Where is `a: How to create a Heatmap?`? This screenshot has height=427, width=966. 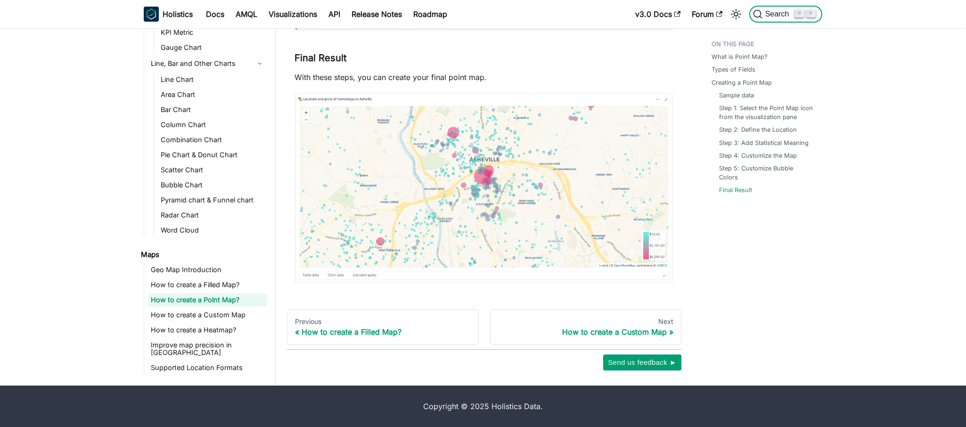
a: How to create a Heatmap? is located at coordinates (207, 330).